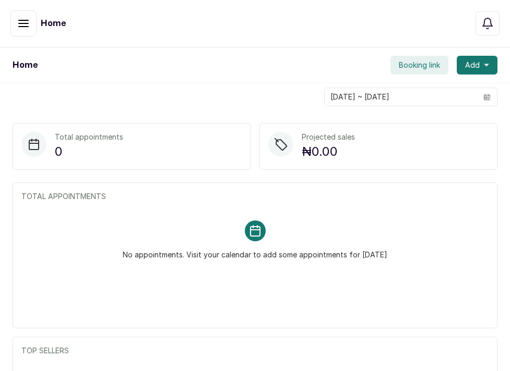 The height and width of the screenshot is (371, 510). What do you see at coordinates (328, 152) in the screenshot?
I see `p: ₦0.00` at bounding box center [328, 152].